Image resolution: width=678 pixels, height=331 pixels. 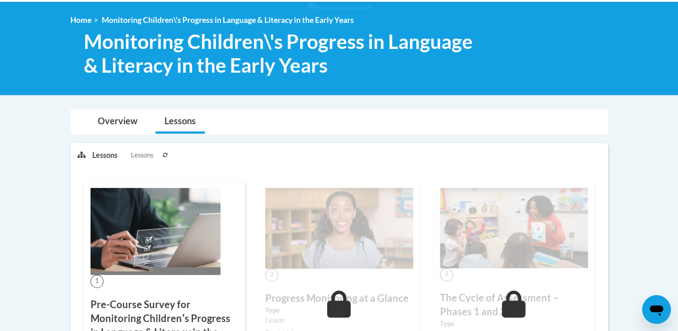 I want to click on span: 2, so click(x=271, y=275).